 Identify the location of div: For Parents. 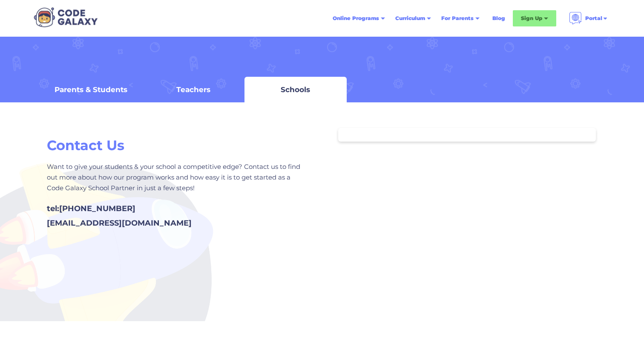
(458, 18).